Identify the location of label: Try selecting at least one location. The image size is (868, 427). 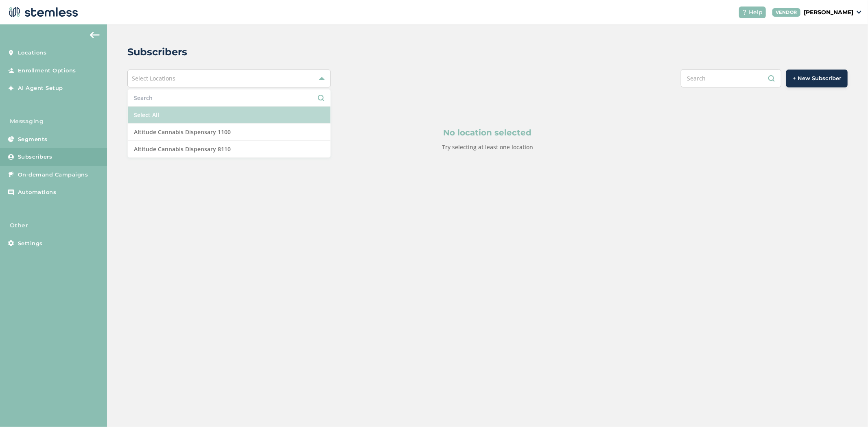
(488, 147).